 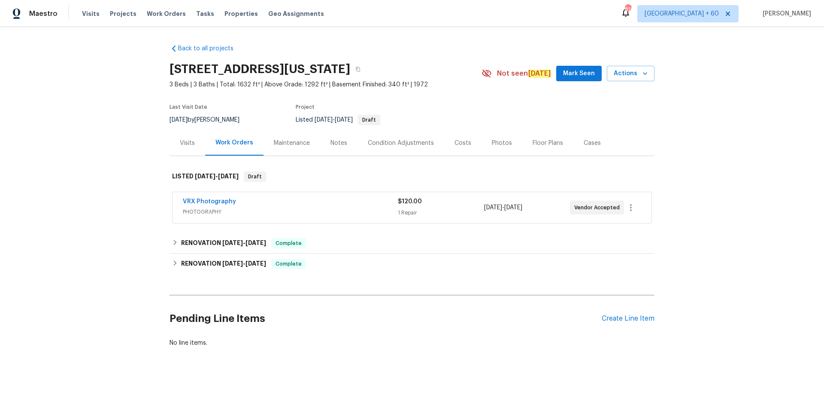 I want to click on span: Work Orders, so click(x=166, y=14).